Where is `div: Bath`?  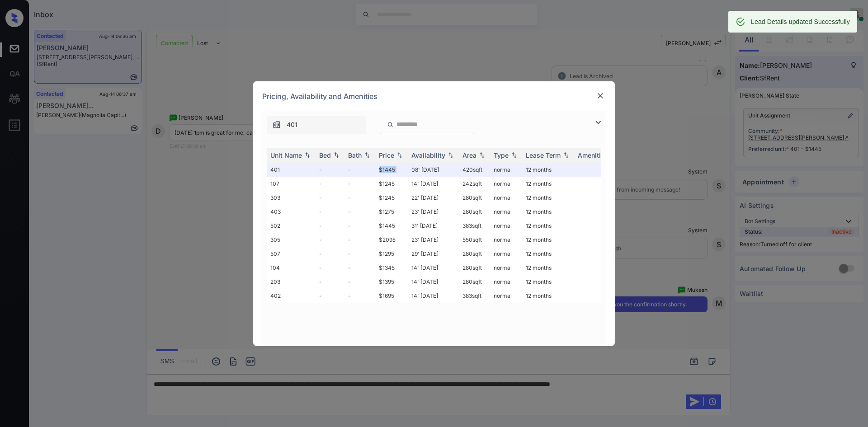
div: Bath is located at coordinates (355, 155).